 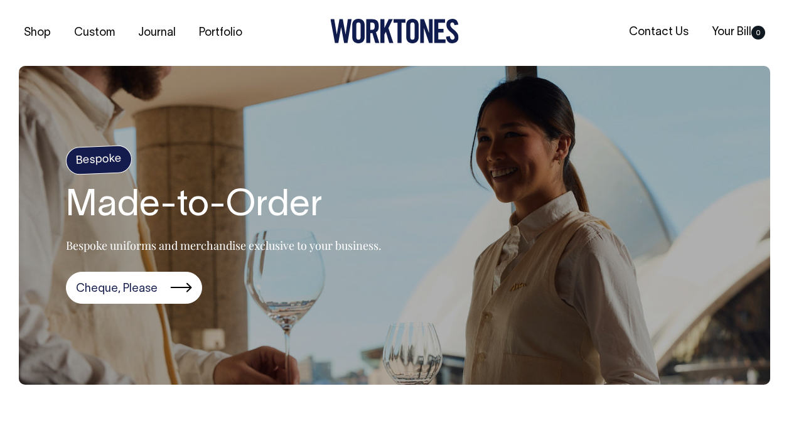 I want to click on a: Portfolio, so click(x=220, y=33).